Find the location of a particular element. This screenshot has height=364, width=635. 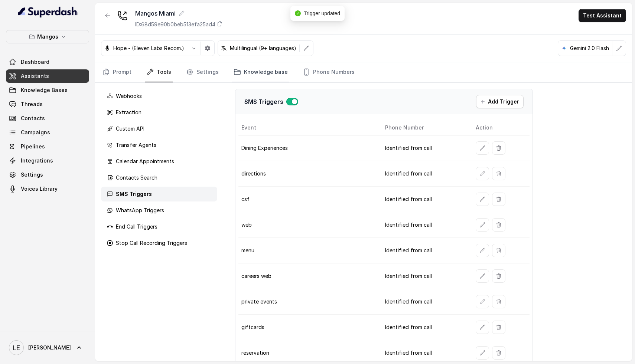

button: Mangos is located at coordinates (47, 37).